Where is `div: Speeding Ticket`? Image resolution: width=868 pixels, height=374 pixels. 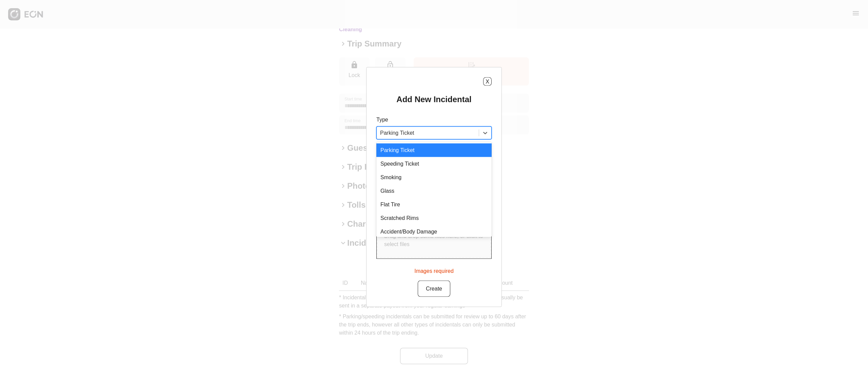 div: Speeding Ticket is located at coordinates (434, 163).